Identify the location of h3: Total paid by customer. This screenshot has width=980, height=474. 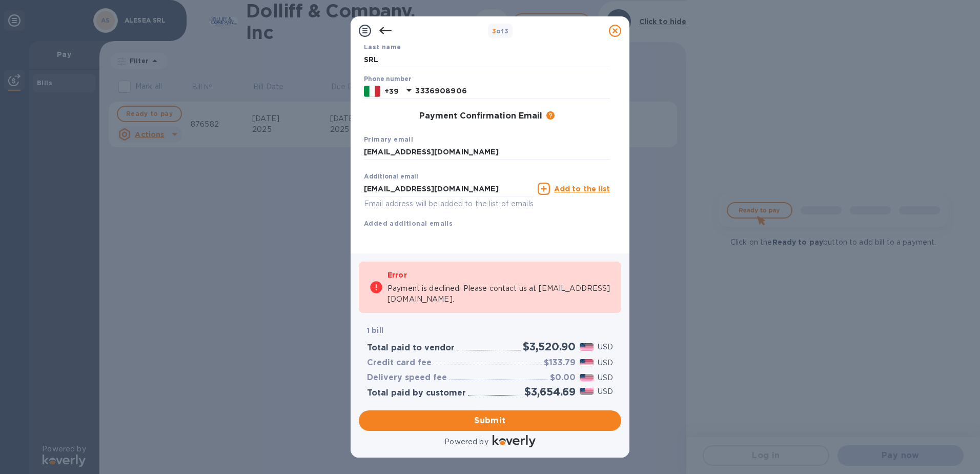
(416, 393).